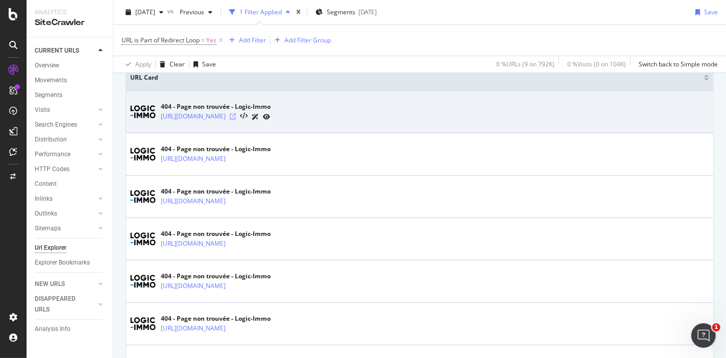 This screenshot has width=726, height=358. What do you see at coordinates (678, 64) in the screenshot?
I see `div: Switch back to Simple mode` at bounding box center [678, 64].